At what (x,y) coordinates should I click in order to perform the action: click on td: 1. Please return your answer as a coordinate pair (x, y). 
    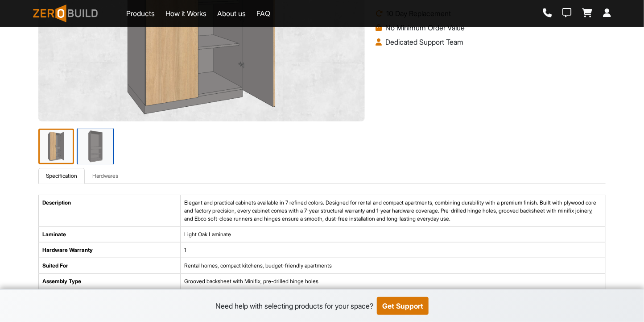
    Looking at the image, I should click on (392, 250).